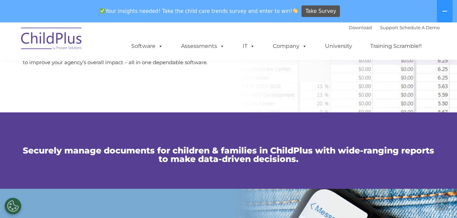  Describe the element at coordinates (419, 28) in the screenshot. I see `a: Schedule A Demo` at that location.